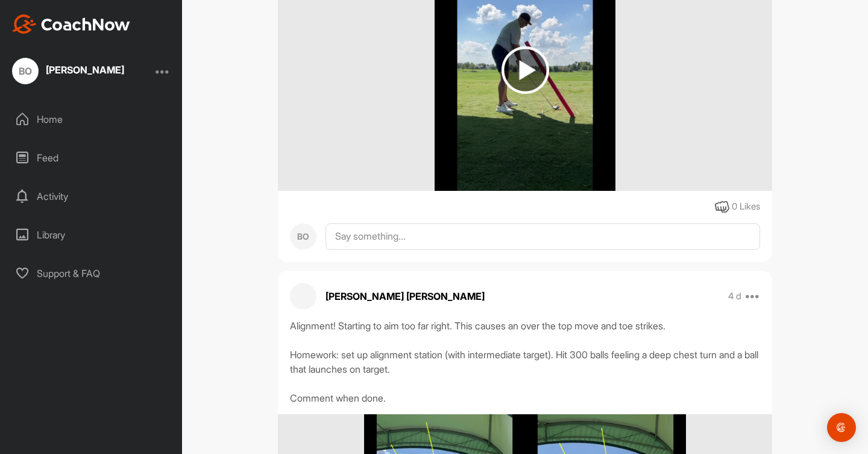  I want to click on div: Activity, so click(92, 196).